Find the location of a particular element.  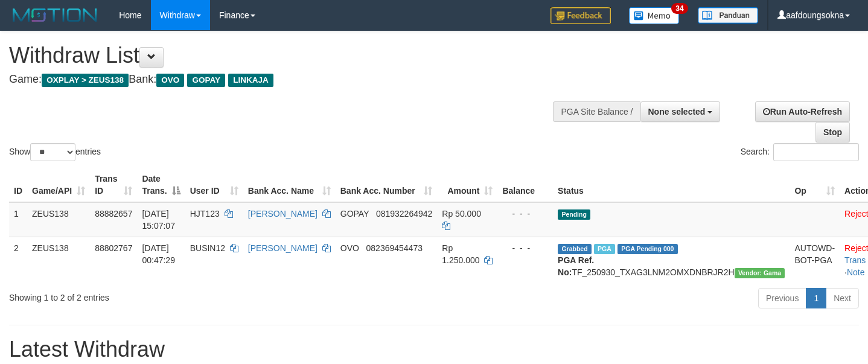

select: Showentries is located at coordinates (53, 152).